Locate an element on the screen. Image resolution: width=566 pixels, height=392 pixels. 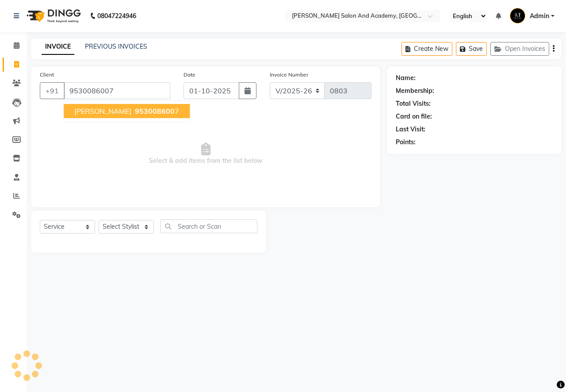
b: 08047224946 is located at coordinates (117, 16).